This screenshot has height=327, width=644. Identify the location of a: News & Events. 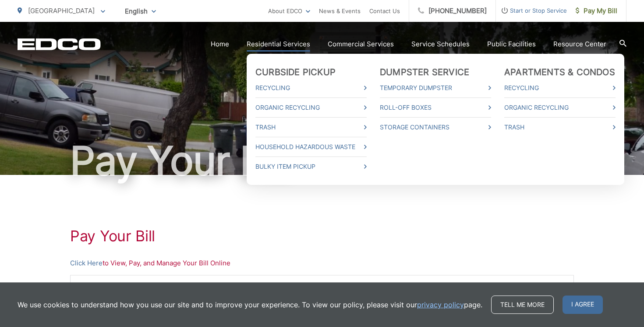
(339, 11).